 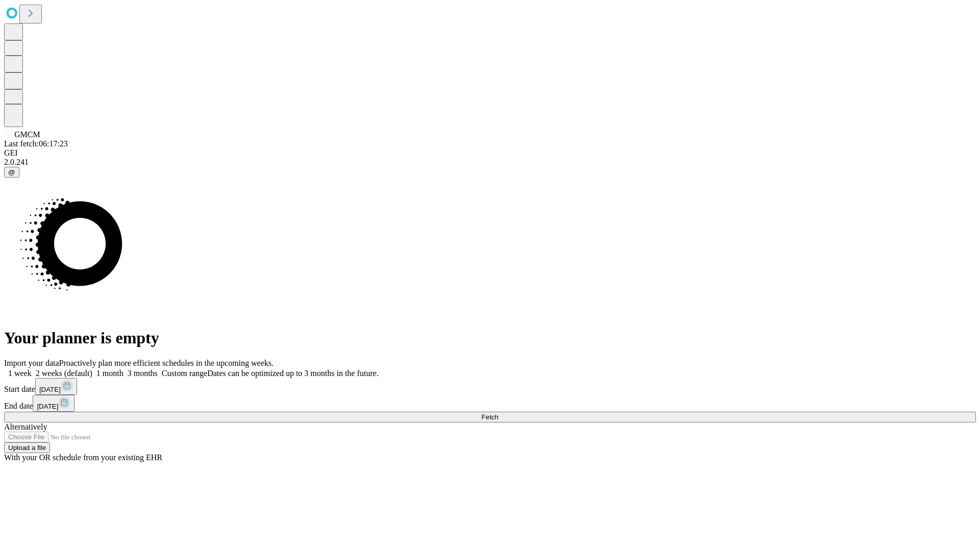 What do you see at coordinates (490, 162) in the screenshot?
I see `div: 2.0.241` at bounding box center [490, 162].